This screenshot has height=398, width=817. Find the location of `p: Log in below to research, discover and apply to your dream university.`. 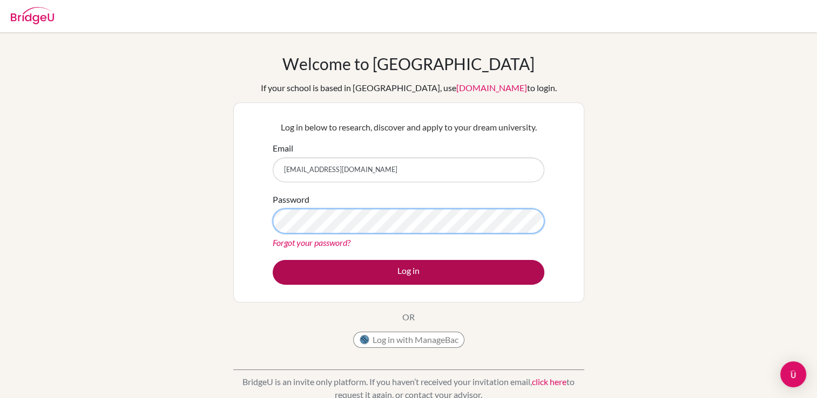

p: Log in below to research, discover and apply to your dream university. is located at coordinates (408, 127).